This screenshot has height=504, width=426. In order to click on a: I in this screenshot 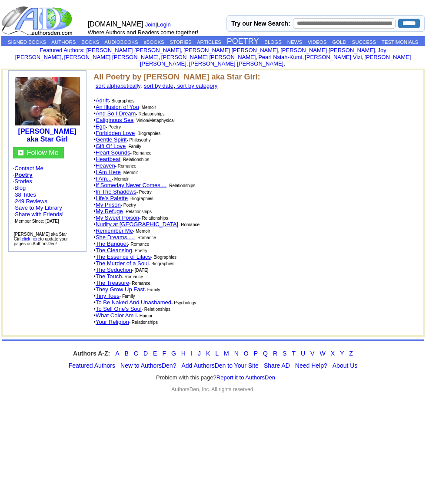, I will do `click(192, 353)`.